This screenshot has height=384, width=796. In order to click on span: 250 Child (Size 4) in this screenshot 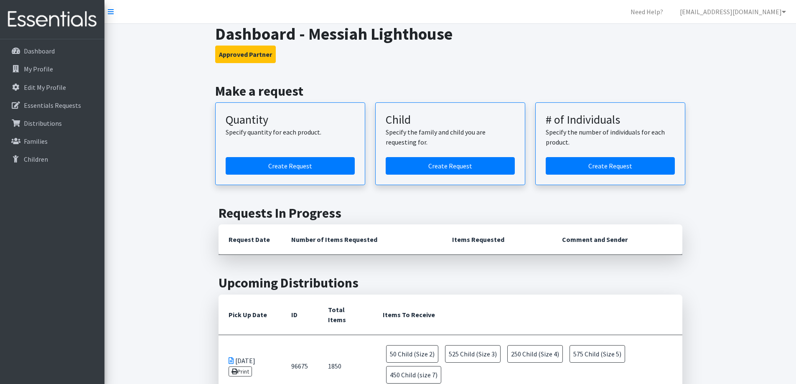, I will do `click(535, 354)`.